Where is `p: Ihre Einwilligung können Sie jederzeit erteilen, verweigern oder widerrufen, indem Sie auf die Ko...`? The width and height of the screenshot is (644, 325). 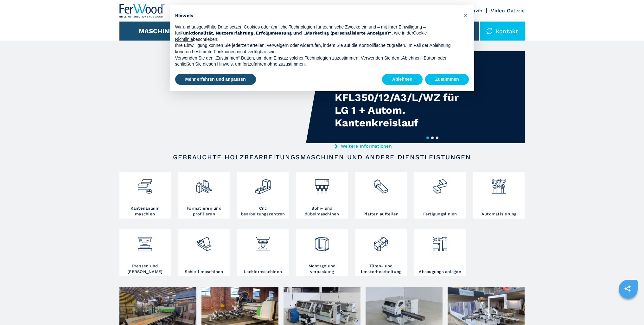
p: Ihre Einwilligung können Sie jederzeit erteilen, verweigern oder widerrufen, indem Sie auf die Ko... is located at coordinates (317, 49).